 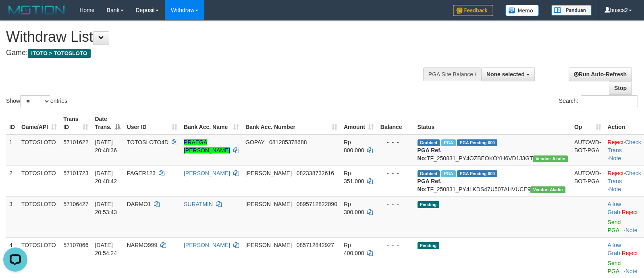 I want to click on span: Copy 082338732616 to clipboard, so click(x=315, y=173).